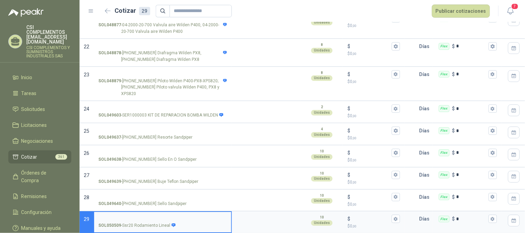  What do you see at coordinates (27, 78) in the screenshot?
I see `span: Inicio` at bounding box center [27, 78].